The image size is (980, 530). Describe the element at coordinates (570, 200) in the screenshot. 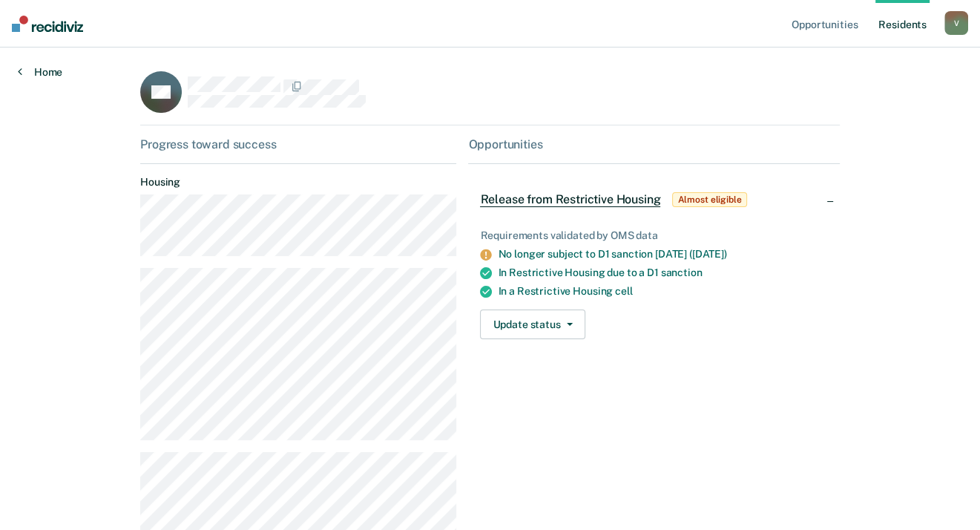

I see `span: Release from Restrictive Housing` at that location.